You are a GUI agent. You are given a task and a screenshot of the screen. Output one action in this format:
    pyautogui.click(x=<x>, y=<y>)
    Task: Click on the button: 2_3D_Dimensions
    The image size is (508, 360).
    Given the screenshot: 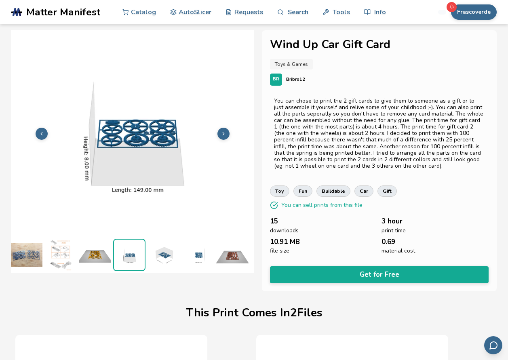 What is the action you would take?
    pyautogui.click(x=267, y=255)
    